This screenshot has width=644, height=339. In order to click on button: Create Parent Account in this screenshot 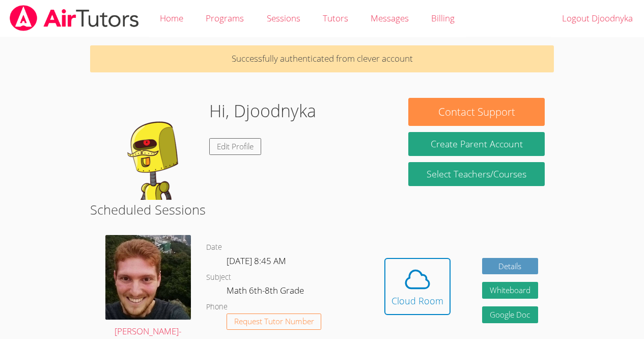, I will do `click(476, 144)`.